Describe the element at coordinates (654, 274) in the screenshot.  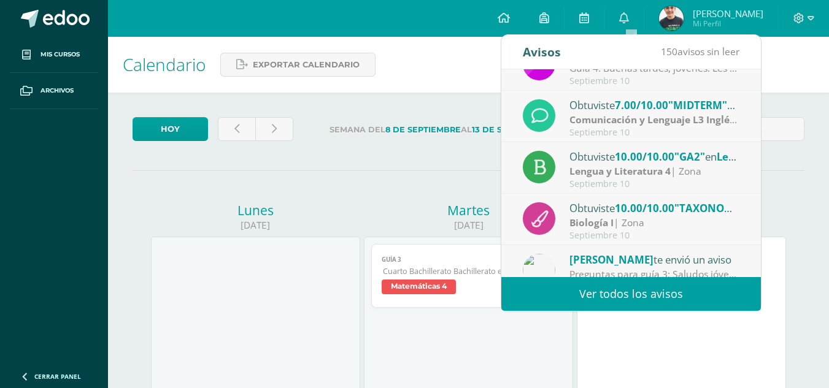
I see `div: Preguntas para guía 3: Saludos jóvenes, les comparto esta guía de preguntas que eben contestar pa...` at that location.